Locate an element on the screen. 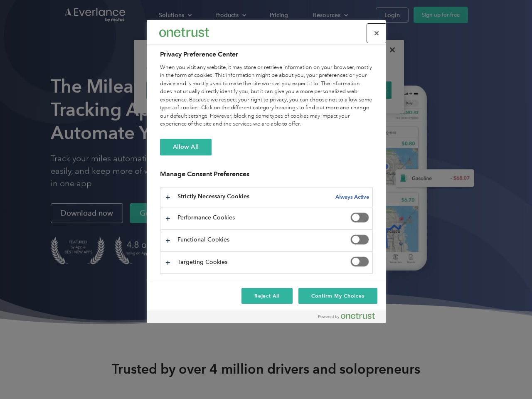 Image resolution: width=532 pixels, height=399 pixels. a: Powered by OneTrust Opens in a new Tab is located at coordinates (350, 317).